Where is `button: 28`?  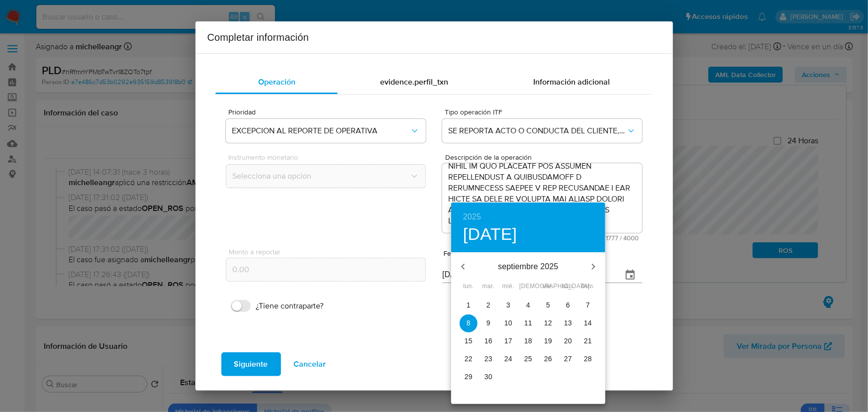
button: 28 is located at coordinates (588, 359).